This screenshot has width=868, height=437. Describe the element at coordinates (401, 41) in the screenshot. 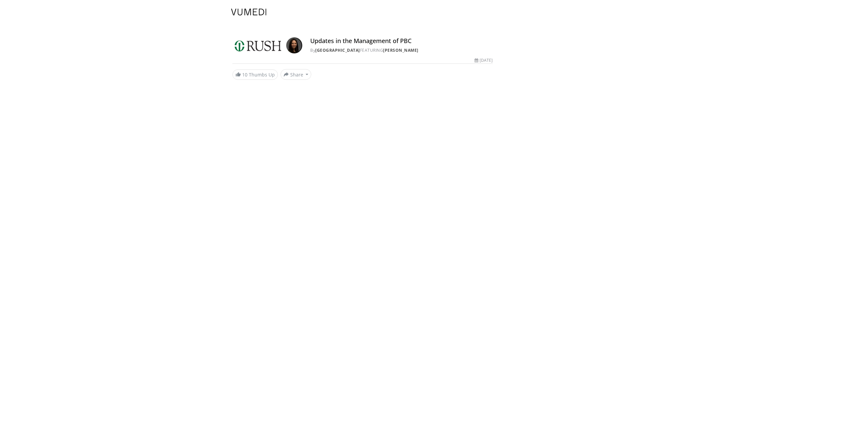

I see `h4: Updates in the Management of PBC` at that location.